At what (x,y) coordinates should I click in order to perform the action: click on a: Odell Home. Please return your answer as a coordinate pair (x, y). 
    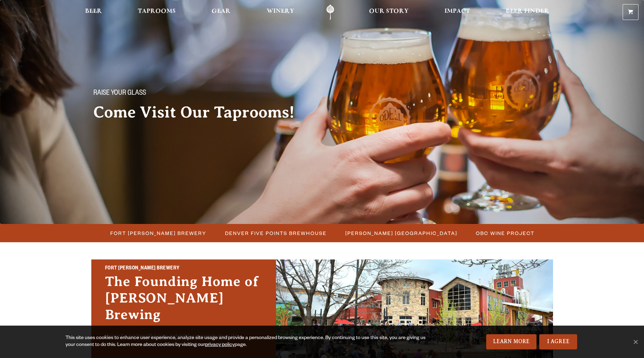
    Looking at the image, I should click on (330, 12).